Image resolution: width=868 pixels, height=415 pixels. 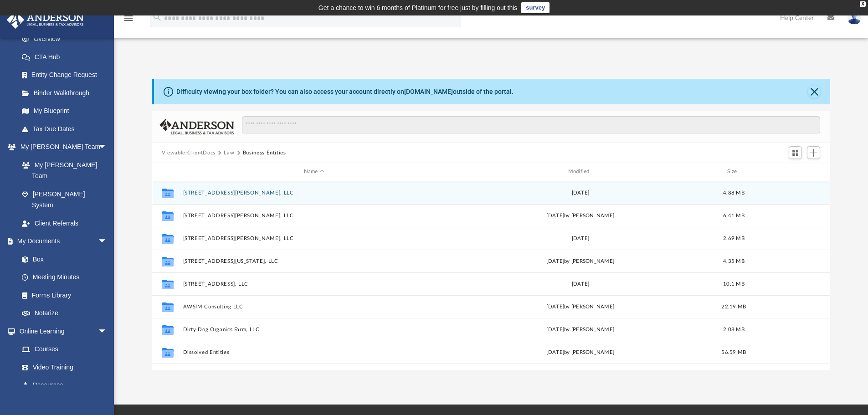 I want to click on button: Dissolved Entities, so click(x=314, y=352).